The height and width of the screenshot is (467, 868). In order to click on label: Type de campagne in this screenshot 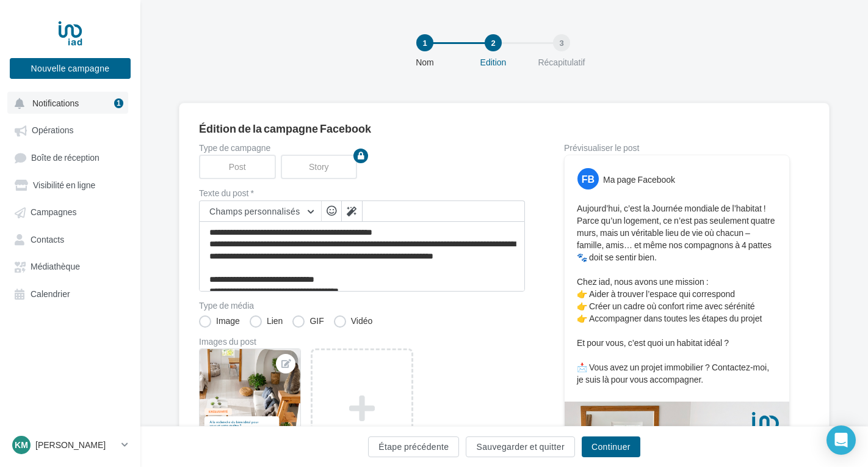, I will do `click(362, 148)`.